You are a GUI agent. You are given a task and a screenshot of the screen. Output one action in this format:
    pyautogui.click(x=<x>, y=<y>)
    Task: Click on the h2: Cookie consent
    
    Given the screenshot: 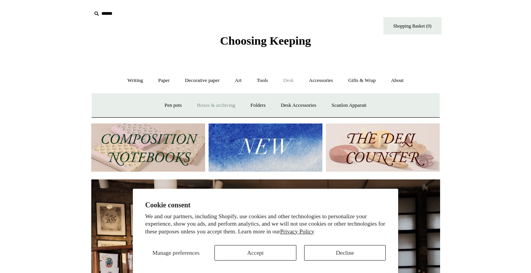 What is the action you would take?
    pyautogui.click(x=266, y=205)
    